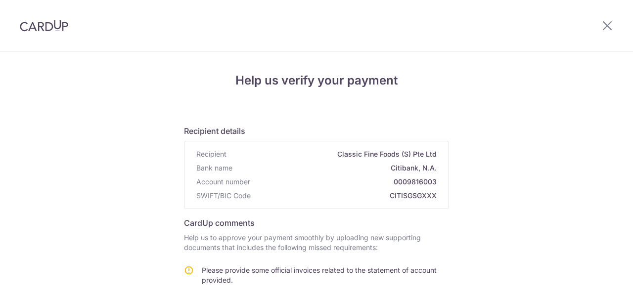 The height and width of the screenshot is (297, 633). Describe the element at coordinates (44, 26) in the screenshot. I see `img: CardUp` at that location.